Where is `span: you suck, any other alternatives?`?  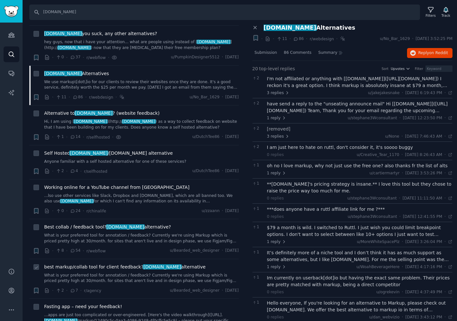 span: you suck, any other alternatives? is located at coordinates (100, 33).